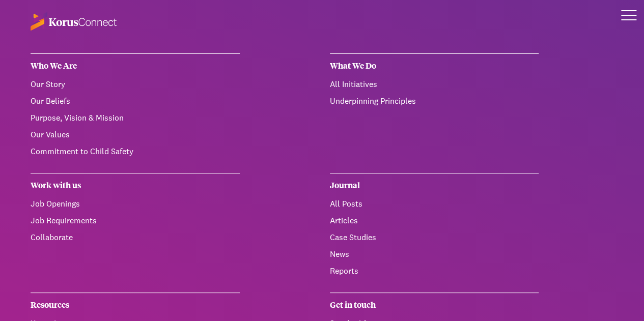 The width and height of the screenshot is (644, 321). I want to click on a: Purpose, Vision & Mission, so click(77, 117).